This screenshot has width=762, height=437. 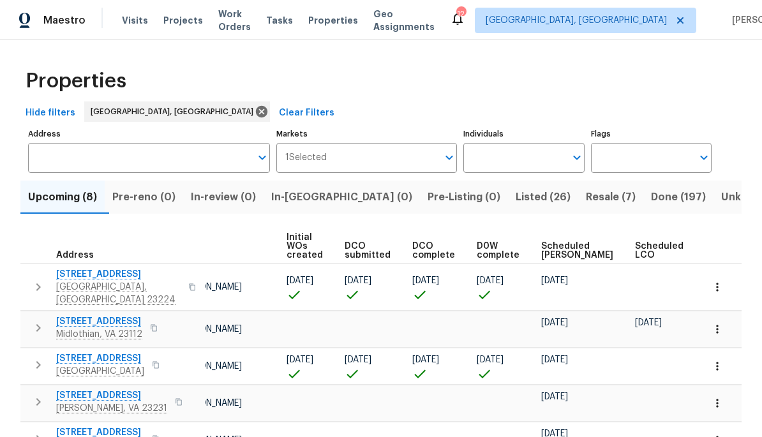 I want to click on div: 12, so click(x=461, y=14).